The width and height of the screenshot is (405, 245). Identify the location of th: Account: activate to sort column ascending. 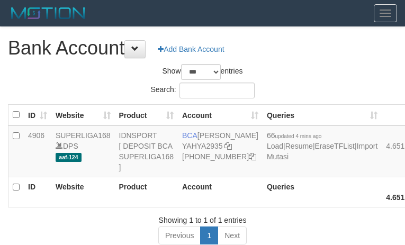
(220, 115).